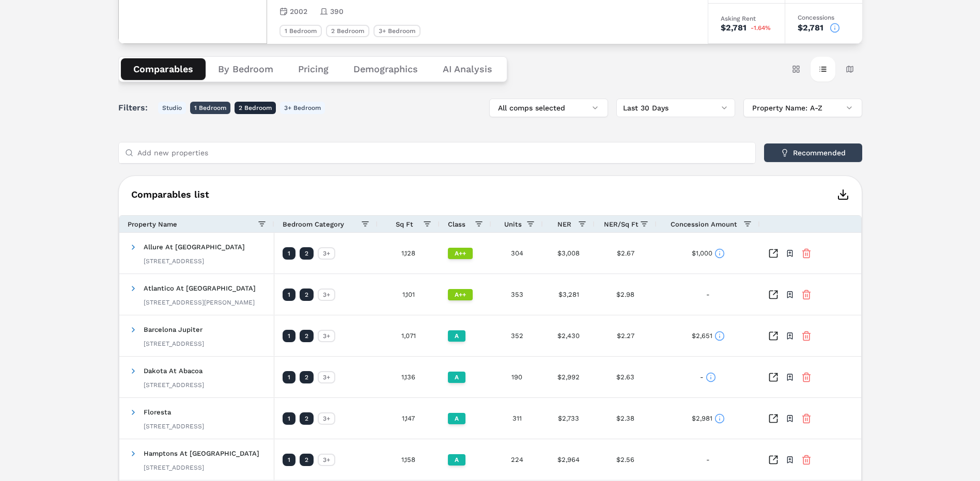 The height and width of the screenshot is (481, 980). I want to click on div: 352, so click(517, 336).